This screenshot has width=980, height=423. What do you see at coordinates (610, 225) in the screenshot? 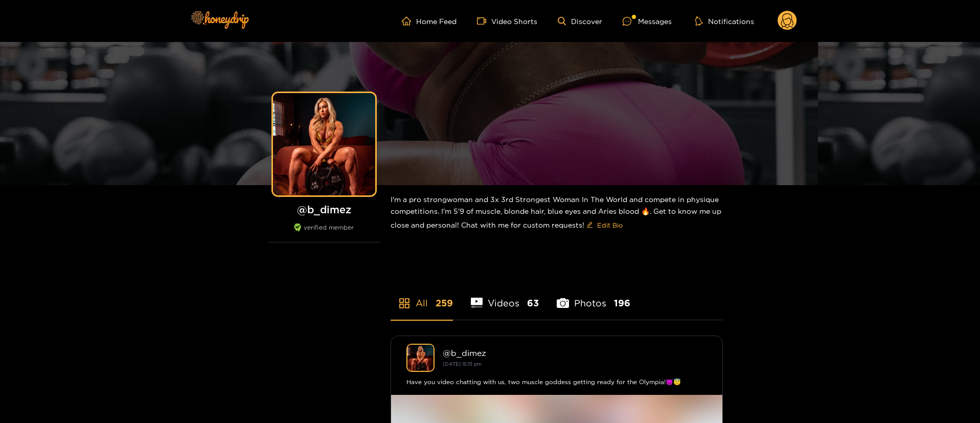
I see `span: Edit Bio` at bounding box center [610, 225].